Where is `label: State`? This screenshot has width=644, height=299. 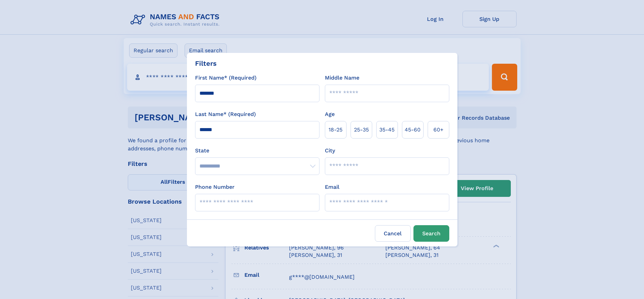 label: State is located at coordinates (257, 151).